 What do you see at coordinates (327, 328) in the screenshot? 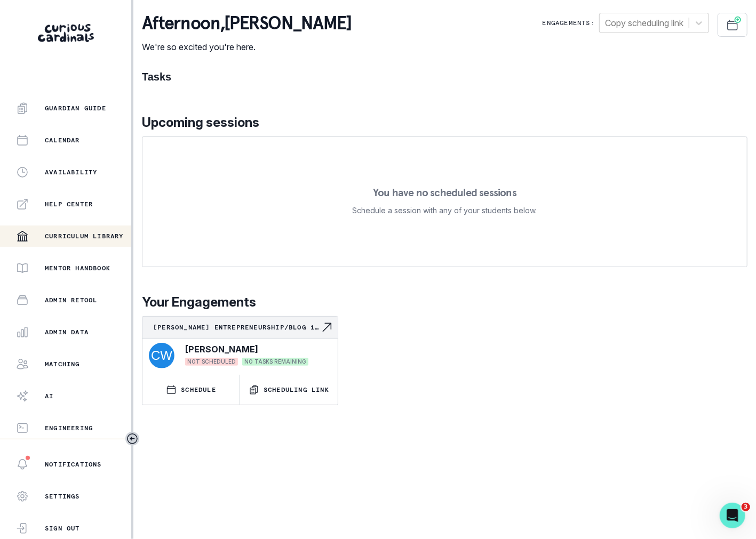
I see `svg: Navigate to engagement page` at bounding box center [327, 328].